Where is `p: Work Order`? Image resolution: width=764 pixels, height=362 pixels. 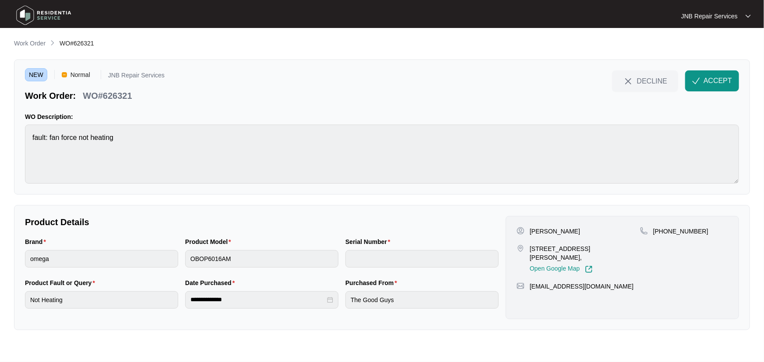
p: Work Order is located at coordinates (30, 43).